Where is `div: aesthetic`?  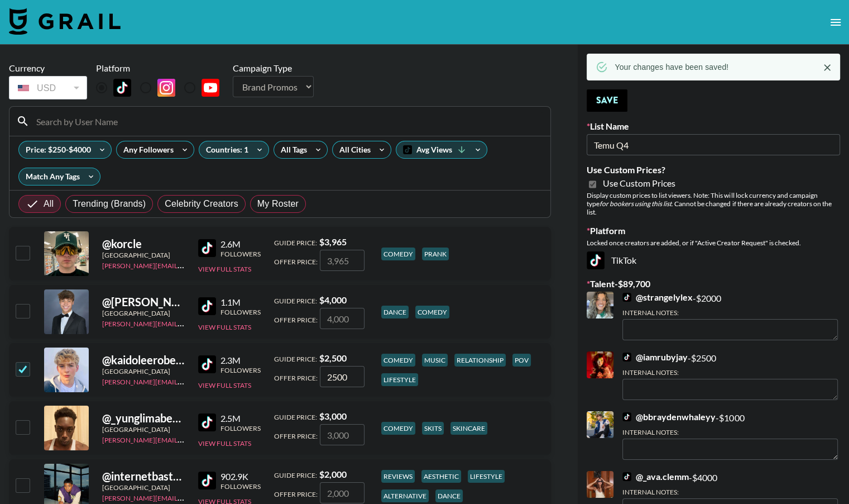 div: aesthetic is located at coordinates (441, 475).